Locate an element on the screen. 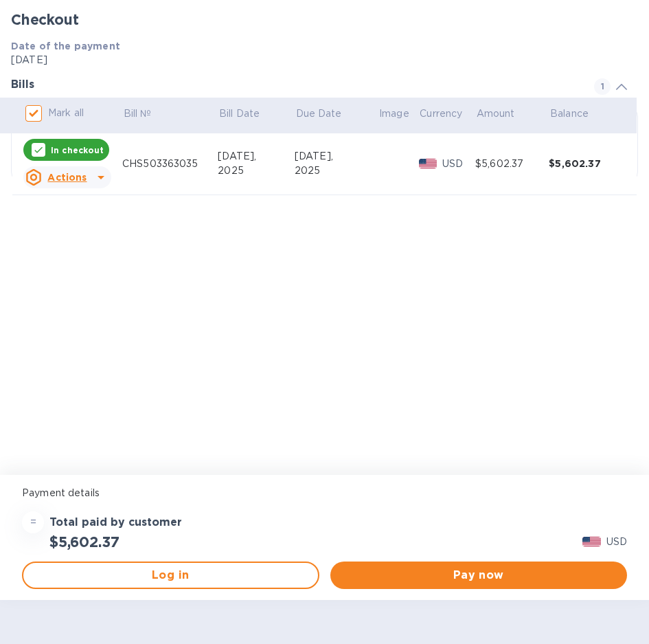 The image size is (649, 644). p: Currency is located at coordinates (441, 113).